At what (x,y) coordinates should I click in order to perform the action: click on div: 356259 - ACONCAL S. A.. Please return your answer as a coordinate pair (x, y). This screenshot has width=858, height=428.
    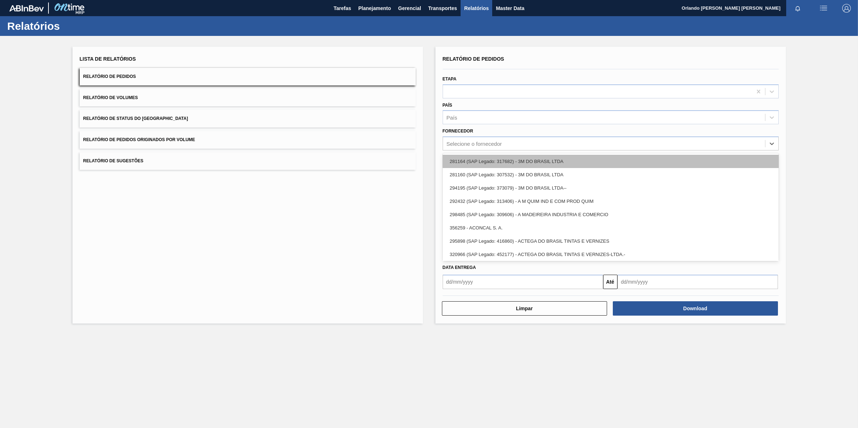
    Looking at the image, I should click on (611, 228).